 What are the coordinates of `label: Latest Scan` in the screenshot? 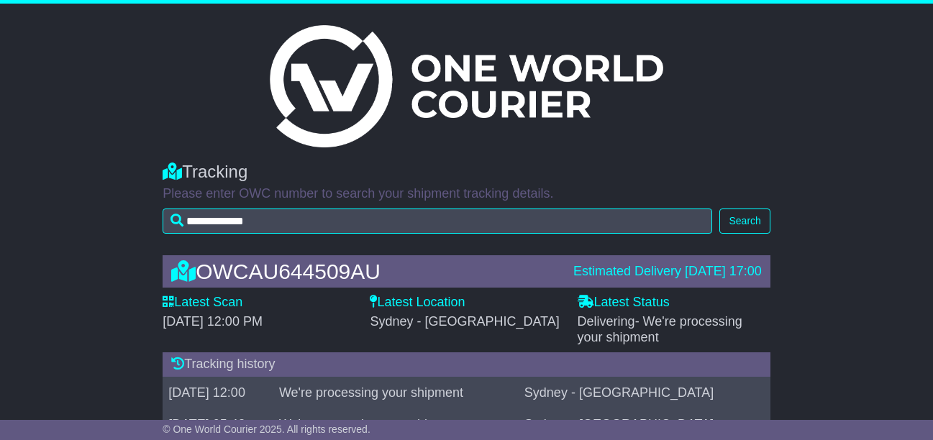 It's located at (202, 303).